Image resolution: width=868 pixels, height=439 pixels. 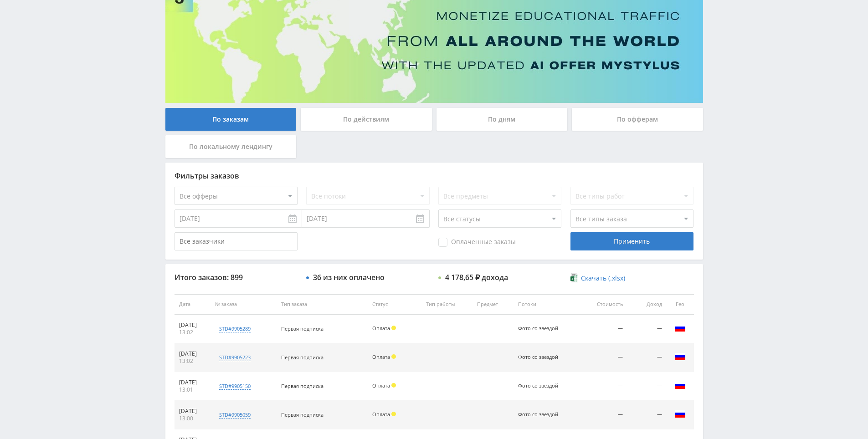 I want to click on div: По заказам, so click(x=231, y=119).